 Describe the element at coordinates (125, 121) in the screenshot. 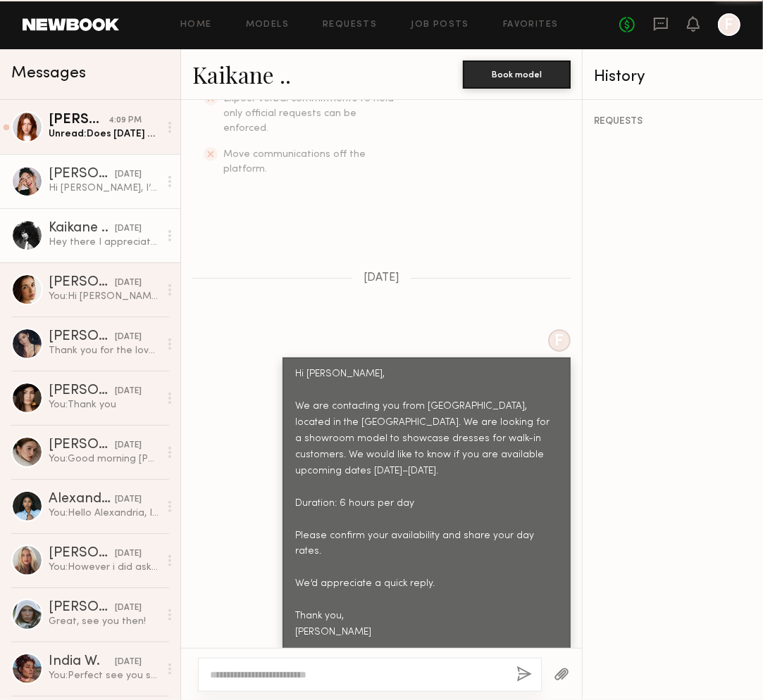

I see `div: 4:09 PM` at that location.